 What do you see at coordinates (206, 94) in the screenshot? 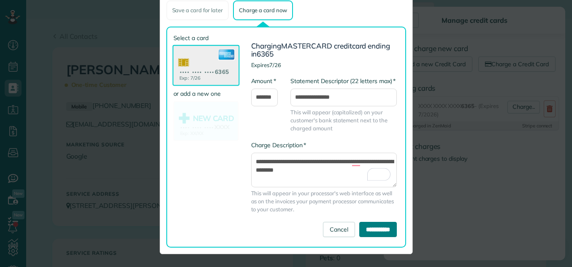
I see `label: or add a new one` at bounding box center [206, 94].